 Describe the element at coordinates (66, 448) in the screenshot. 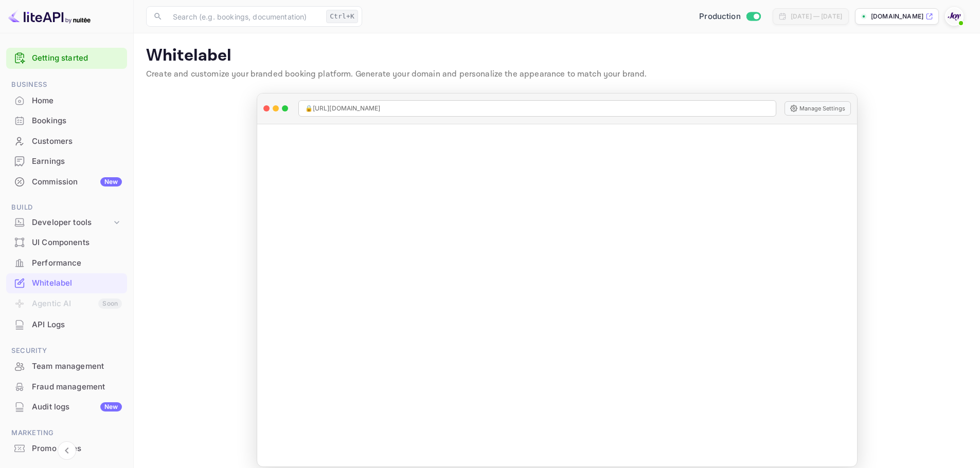

I see `a: Promo codes` at that location.